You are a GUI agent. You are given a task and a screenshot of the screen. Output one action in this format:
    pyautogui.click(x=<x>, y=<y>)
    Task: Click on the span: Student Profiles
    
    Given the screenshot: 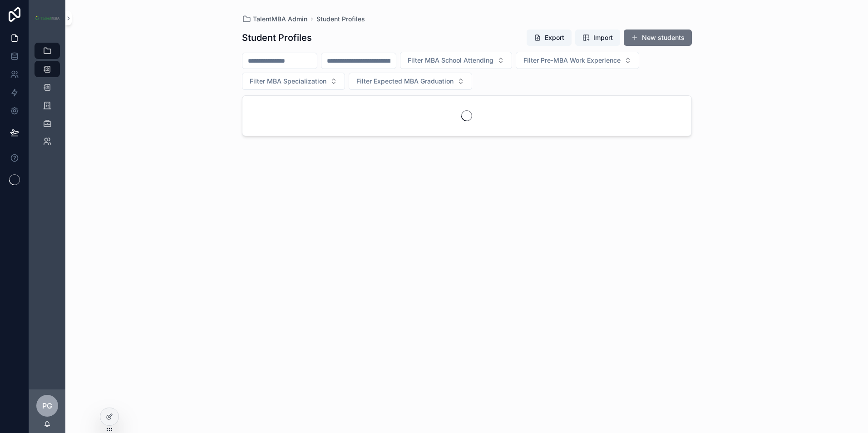 What is the action you would take?
    pyautogui.click(x=341, y=19)
    